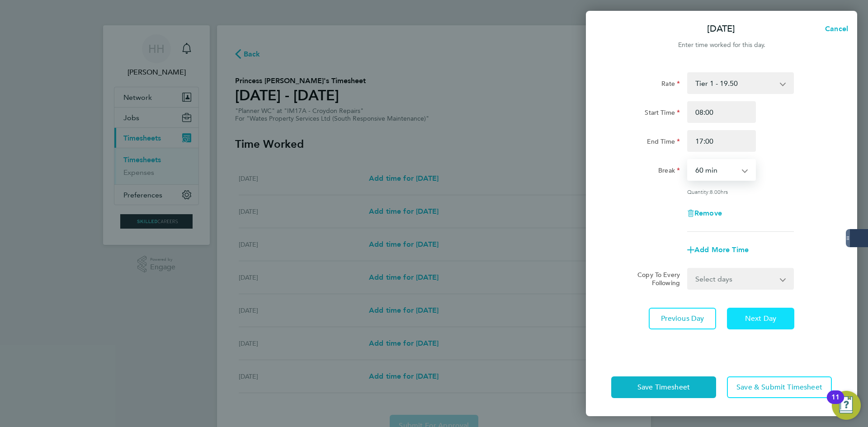 This screenshot has height=427, width=868. What do you see at coordinates (664, 143) in the screenshot?
I see `label: End Time` at bounding box center [664, 143].